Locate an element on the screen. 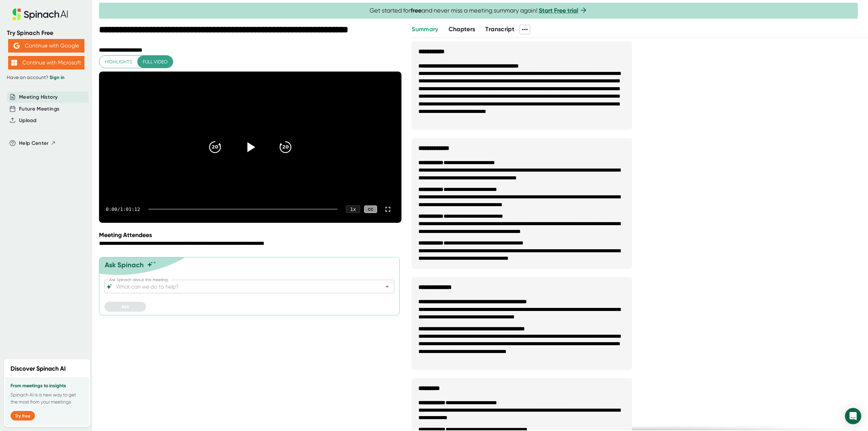 The image size is (868, 431). span: Meeting History is located at coordinates (38, 97).